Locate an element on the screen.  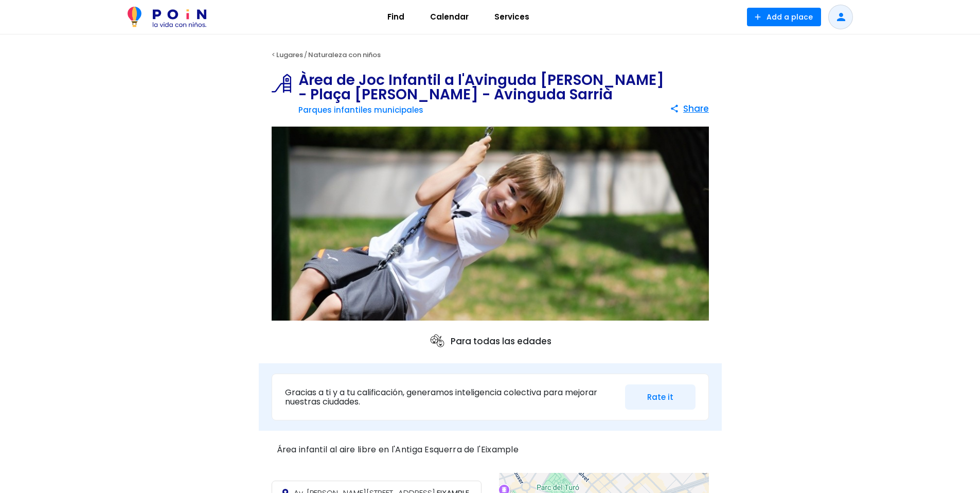
a: Calendar is located at coordinates (449, 17).